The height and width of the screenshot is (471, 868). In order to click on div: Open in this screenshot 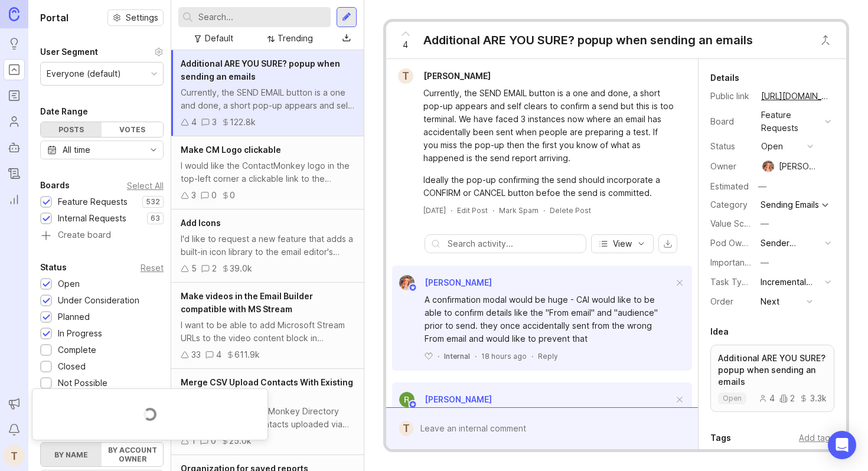, I will do `click(69, 284)`.